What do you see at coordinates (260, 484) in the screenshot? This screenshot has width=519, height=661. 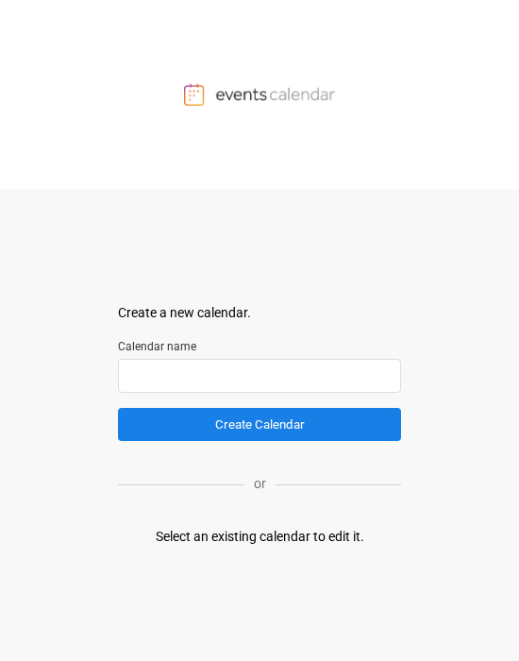 I see `p: or` at bounding box center [260, 484].